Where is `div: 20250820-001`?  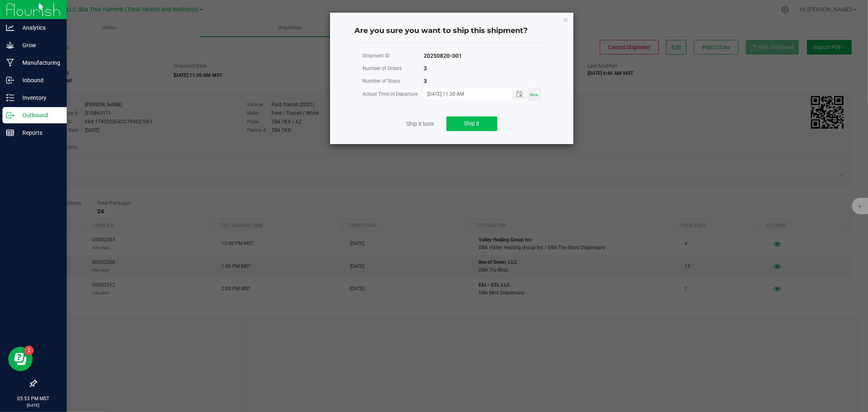
div: 20250820-001 is located at coordinates (443, 55).